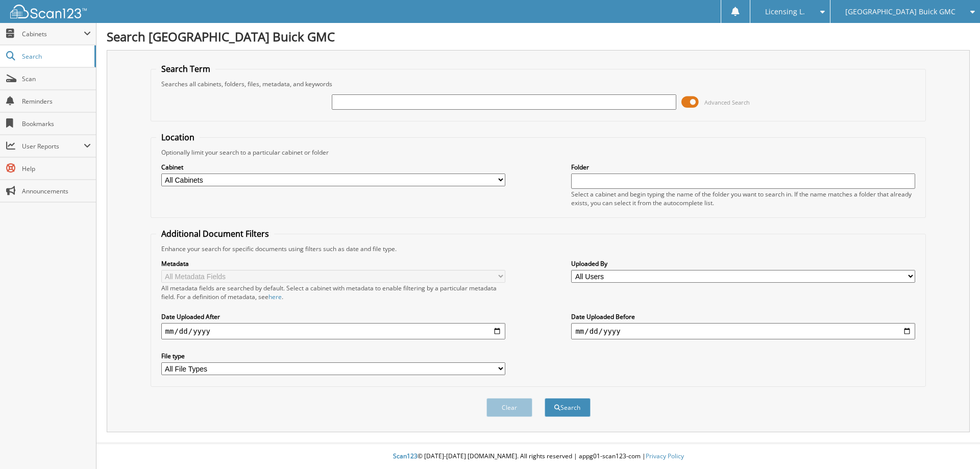  I want to click on div: Enhance your search for specific documents using filters such as date and file type., so click(538, 249).